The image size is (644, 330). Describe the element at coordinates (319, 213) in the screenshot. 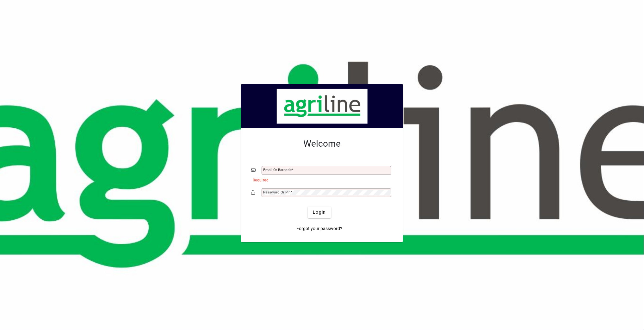

I see `button: Login` at that location.